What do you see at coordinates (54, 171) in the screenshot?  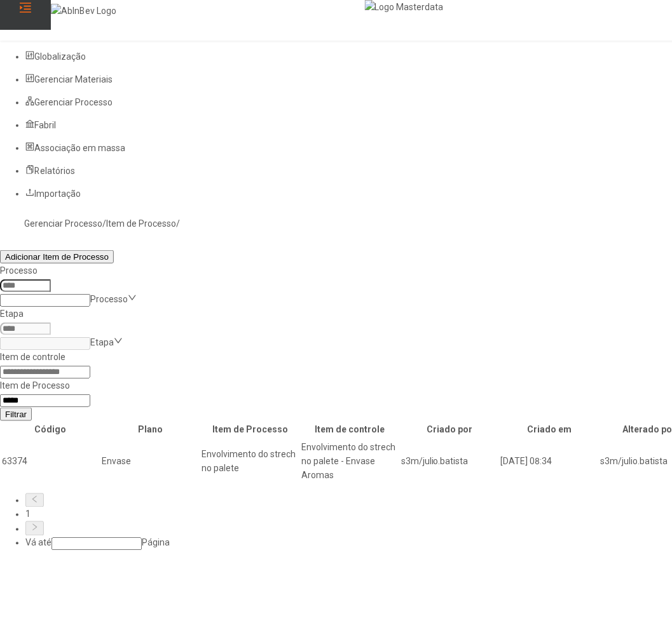 I see `span: Relatórios` at bounding box center [54, 171].